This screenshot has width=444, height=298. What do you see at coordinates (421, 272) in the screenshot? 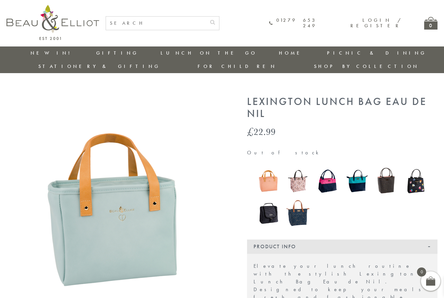
I see `span: 0` at bounding box center [421, 272].